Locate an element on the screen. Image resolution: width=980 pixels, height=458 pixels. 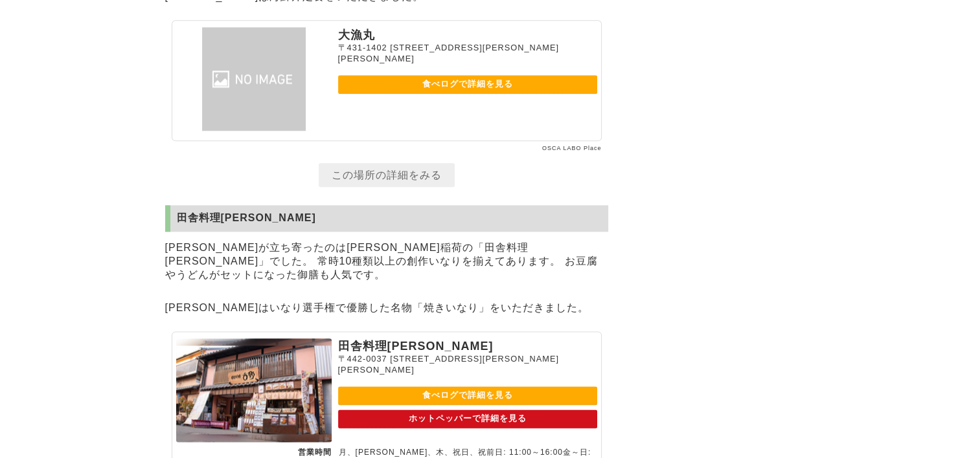
span: 〒431-1402 is located at coordinates (362, 47).